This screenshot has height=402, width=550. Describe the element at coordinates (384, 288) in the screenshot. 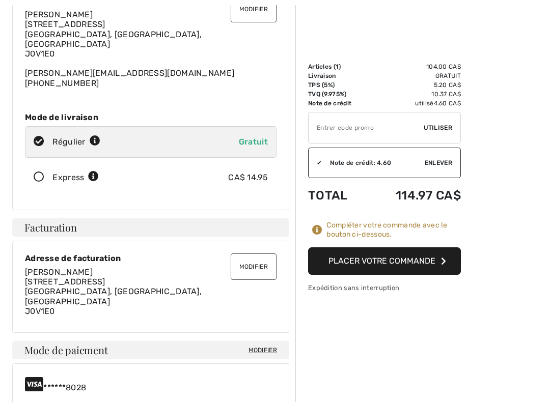

I see `div: Expédition sans interruption` at that location.